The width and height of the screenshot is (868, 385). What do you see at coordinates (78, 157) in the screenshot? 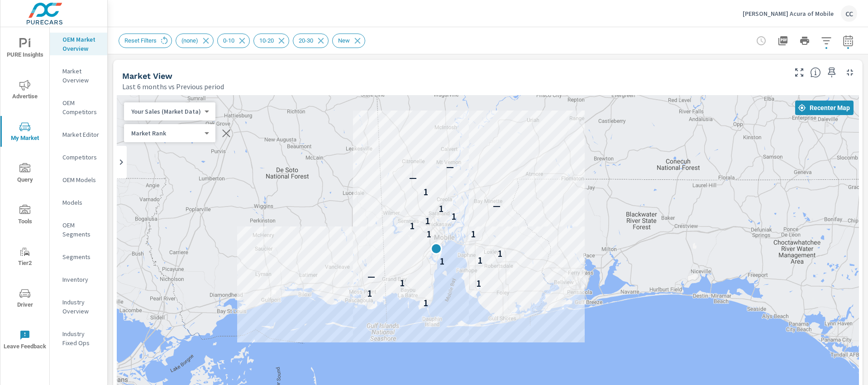
I see `div: Competitors` at bounding box center [78, 157].